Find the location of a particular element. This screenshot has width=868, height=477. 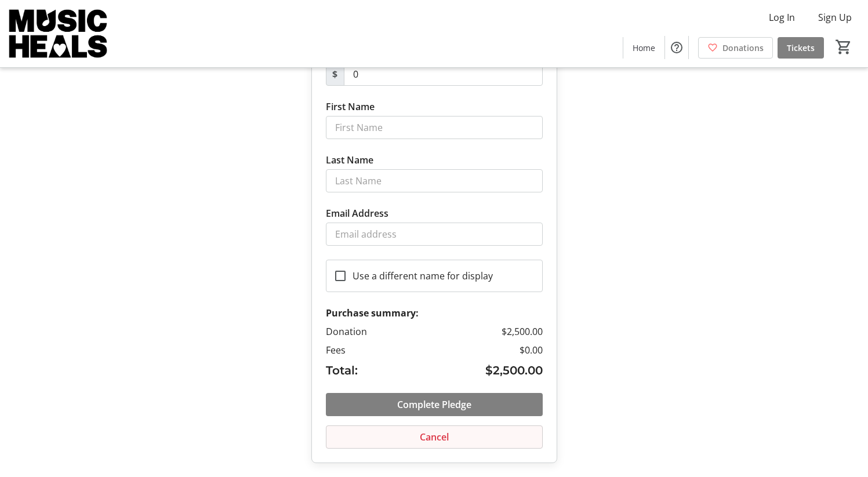

span: Donations is located at coordinates (743, 47).